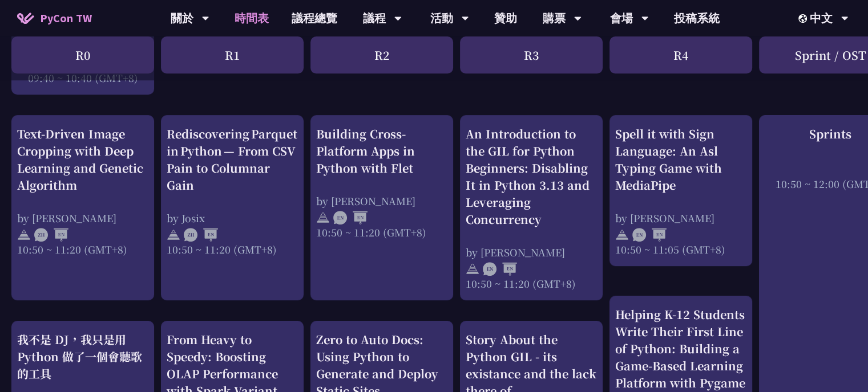 This screenshot has width=868, height=392. I want to click on span: PyCon TW, so click(65, 18).